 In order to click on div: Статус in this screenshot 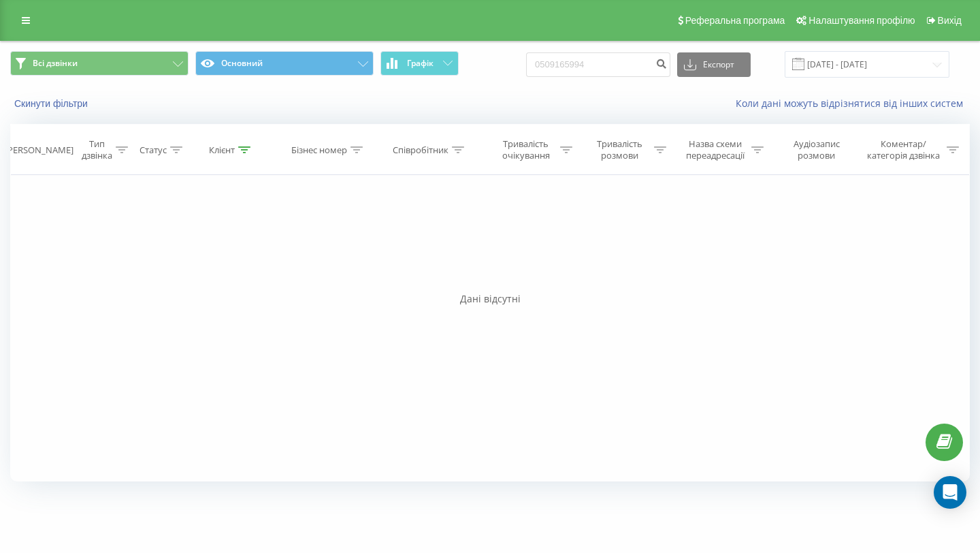, I will do `click(153, 150)`.